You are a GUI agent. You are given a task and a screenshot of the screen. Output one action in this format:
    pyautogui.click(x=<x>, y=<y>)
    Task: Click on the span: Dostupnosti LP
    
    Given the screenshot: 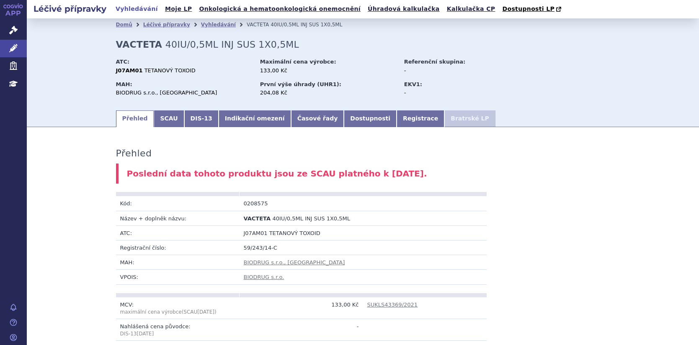 What is the action you would take?
    pyautogui.click(x=528, y=9)
    